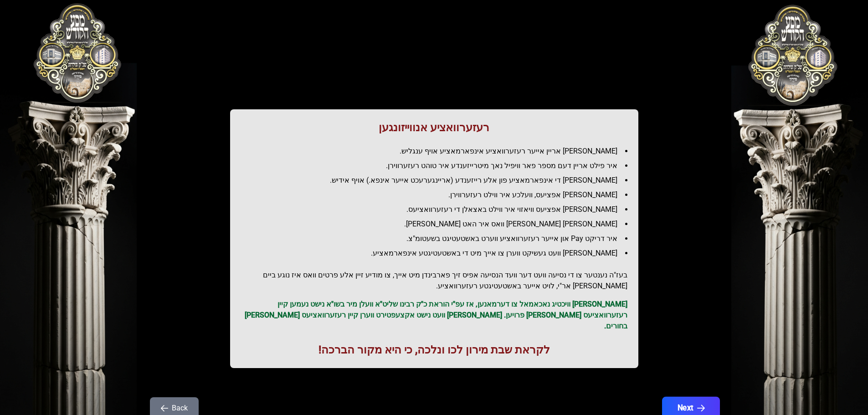  What do you see at coordinates (434, 280) in the screenshot?
I see `h2: בעז"ה נענטער צו די נסיעה וועט דער וועד הנסיעה אפיס זיך פארבינדן מיט אייך, צו מודיע זיין אלע פרטים...` at bounding box center [434, 280].